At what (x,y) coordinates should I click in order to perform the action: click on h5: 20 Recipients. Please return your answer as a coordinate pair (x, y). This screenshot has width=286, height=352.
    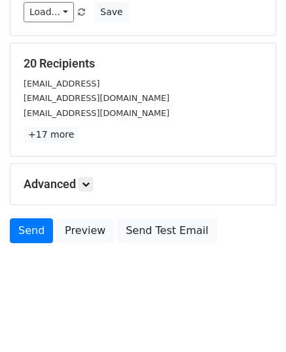
    Looking at the image, I should click on (143, 64).